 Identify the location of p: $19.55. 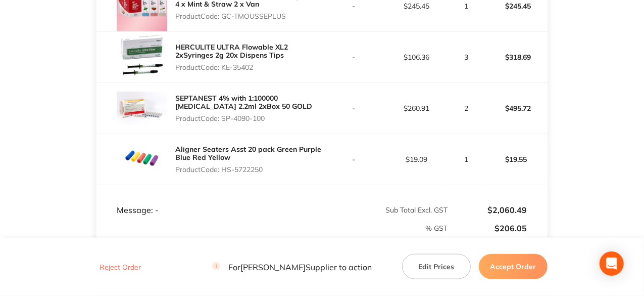
(516, 159).